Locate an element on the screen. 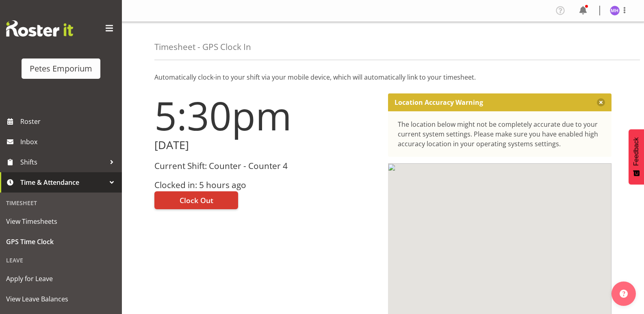 This screenshot has width=644, height=314. h3: Current Shift: Counter - Counter 4 is located at coordinates (266, 166).